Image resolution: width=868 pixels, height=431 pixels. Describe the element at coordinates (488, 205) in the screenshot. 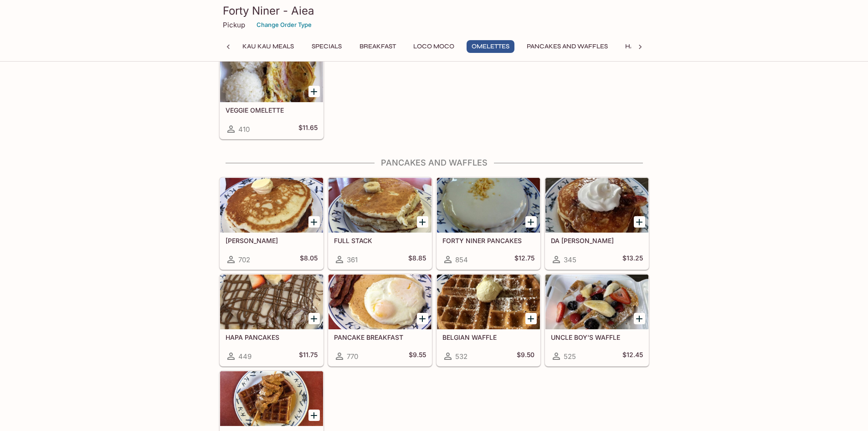

I see `div: FORTY NINER PANCAKES` at that location.